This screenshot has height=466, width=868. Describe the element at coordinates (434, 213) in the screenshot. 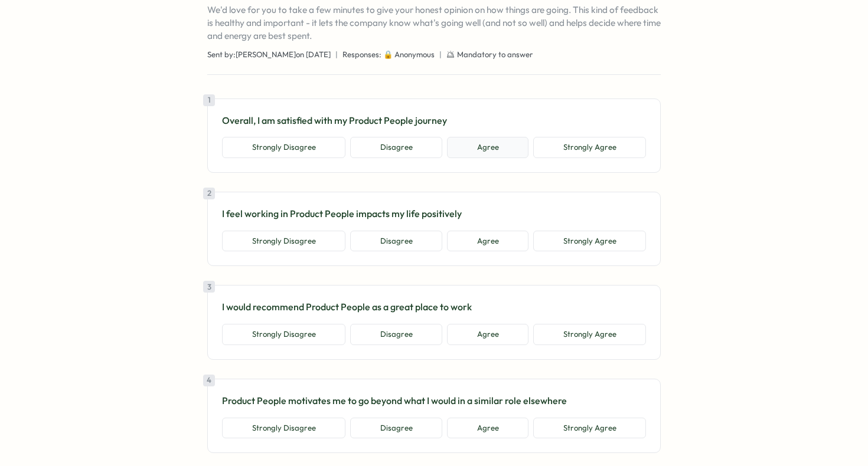

I see `p: I feel working in Product People impacts my life positively` at that location.